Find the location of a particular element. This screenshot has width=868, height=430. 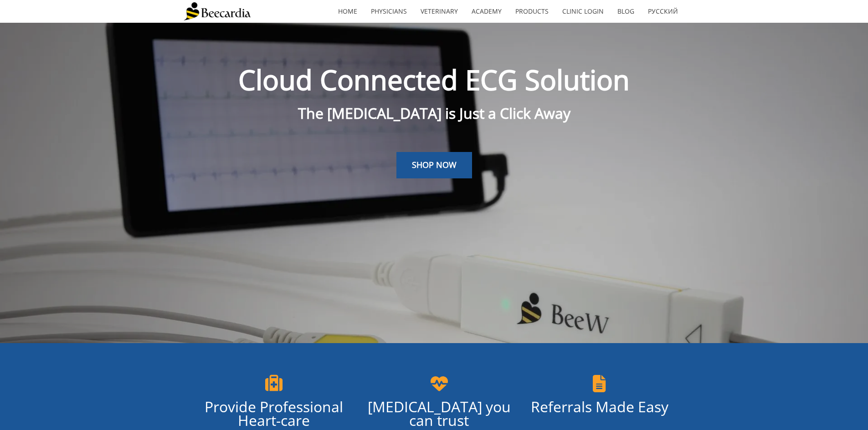

img: Beecardia is located at coordinates (217, 11).